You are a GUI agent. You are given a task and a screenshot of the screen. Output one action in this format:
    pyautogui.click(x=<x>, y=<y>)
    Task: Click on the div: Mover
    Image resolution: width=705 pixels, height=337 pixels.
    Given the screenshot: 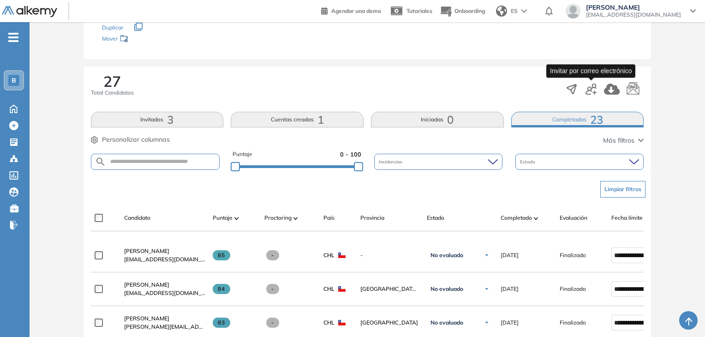 What is the action you would take?
    pyautogui.click(x=148, y=39)
    